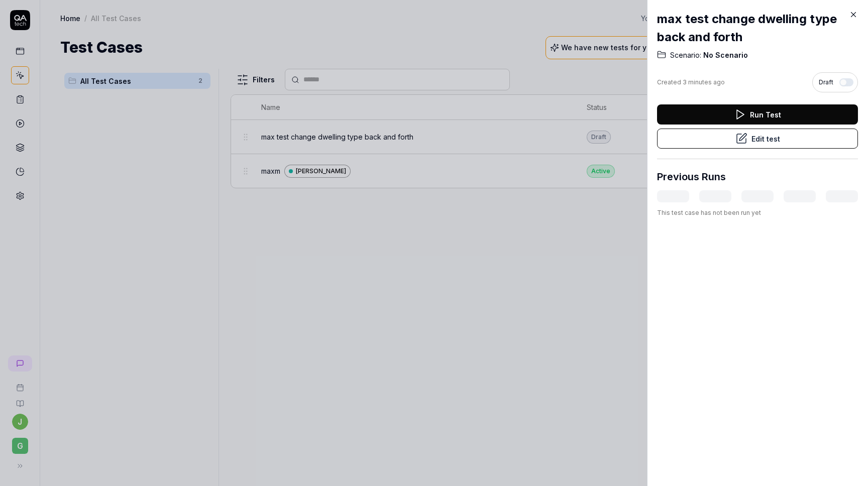 The height and width of the screenshot is (486, 868). I want to click on h2: max test change dwelling type back and forth, so click(757, 28).